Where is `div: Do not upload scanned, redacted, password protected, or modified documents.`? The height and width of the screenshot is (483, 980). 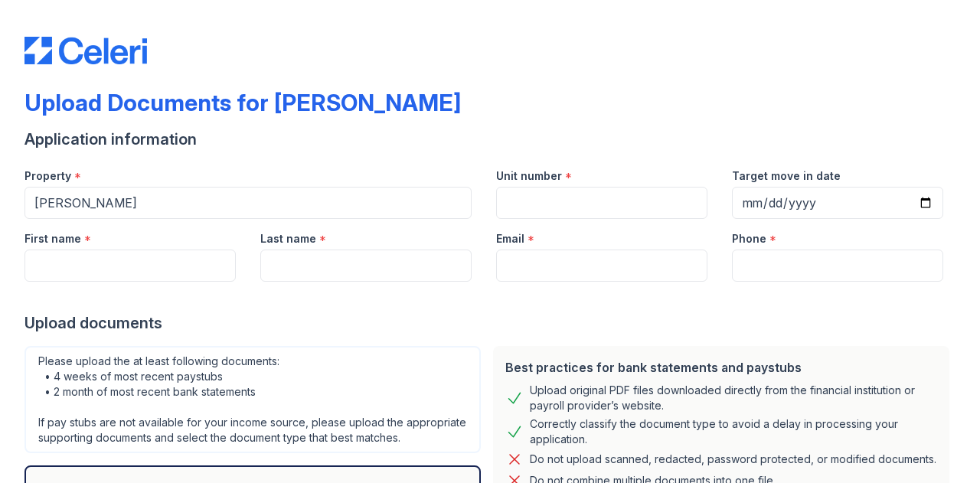
div: Do not upload scanned, redacted, password protected, or modified documents. is located at coordinates (732, 459).